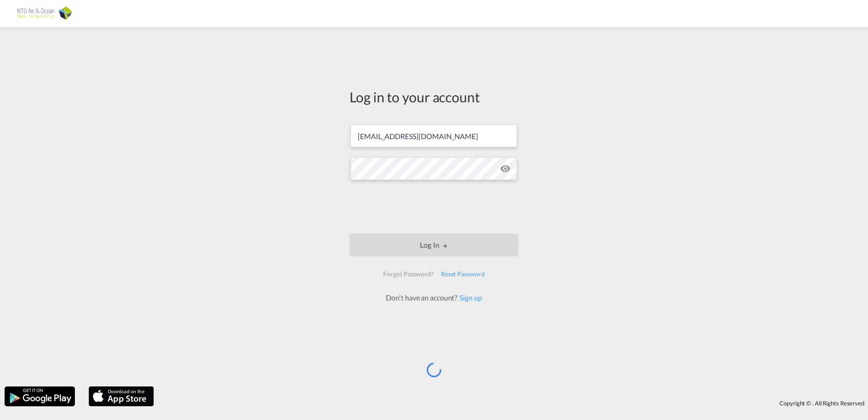 This screenshot has height=420, width=868. I want to click on div: Forgot Password?, so click(409, 274).